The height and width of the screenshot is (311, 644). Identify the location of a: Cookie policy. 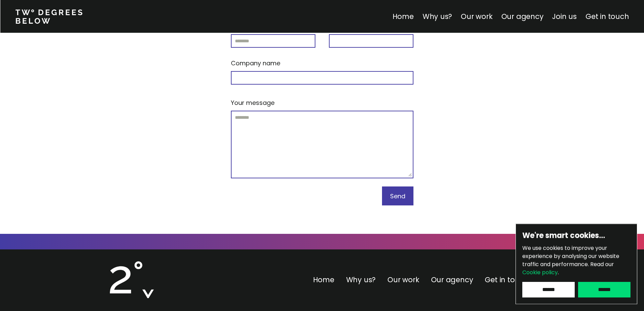
(540, 272).